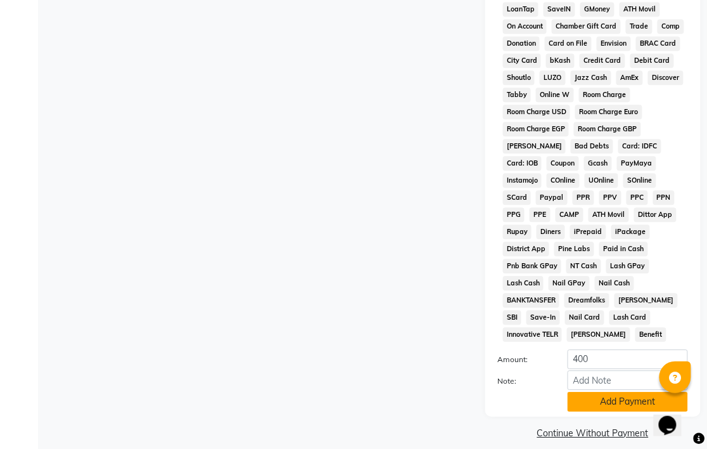 This screenshot has height=449, width=707. What do you see at coordinates (517, 94) in the screenshot?
I see `span: Tabby` at bounding box center [517, 94].